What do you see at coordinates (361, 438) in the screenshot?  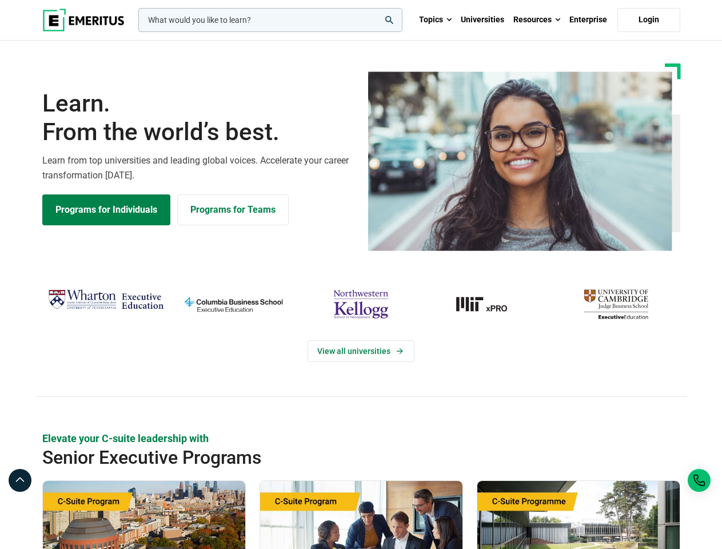 I see `p: Elevate your C-suite leadership with` at bounding box center [361, 438].